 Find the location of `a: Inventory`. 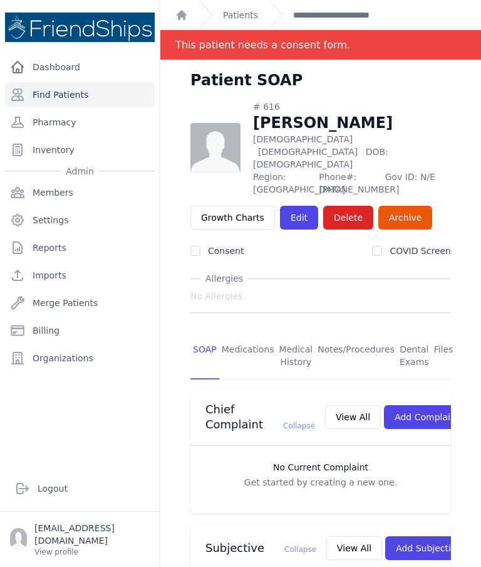

a: Inventory is located at coordinates (80, 150).